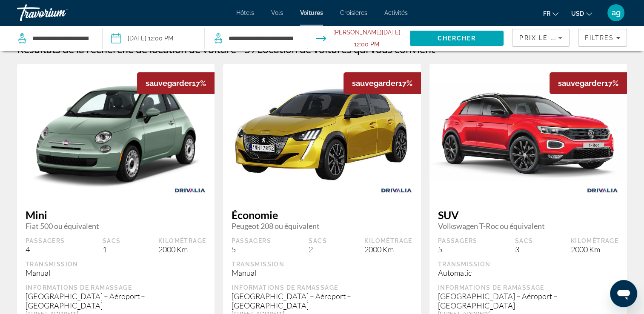 The image size is (644, 314). Describe the element at coordinates (245, 13) in the screenshot. I see `a: Hôtels` at that location.